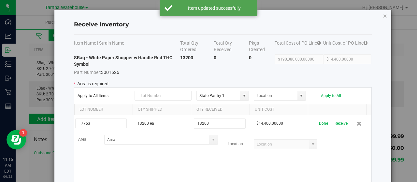  Describe the element at coordinates (385, 16) in the screenshot. I see `button: Close modal` at that location.